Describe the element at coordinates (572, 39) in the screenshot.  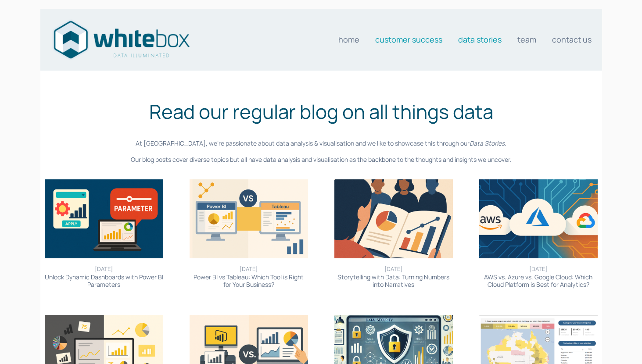
I see `a: Contact us` at that location.